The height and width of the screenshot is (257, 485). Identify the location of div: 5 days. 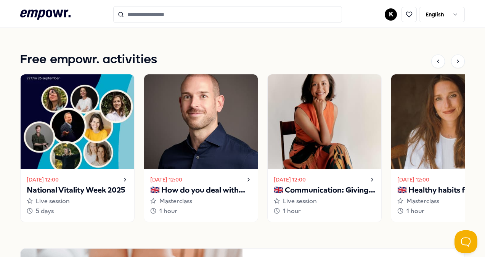
(77, 211).